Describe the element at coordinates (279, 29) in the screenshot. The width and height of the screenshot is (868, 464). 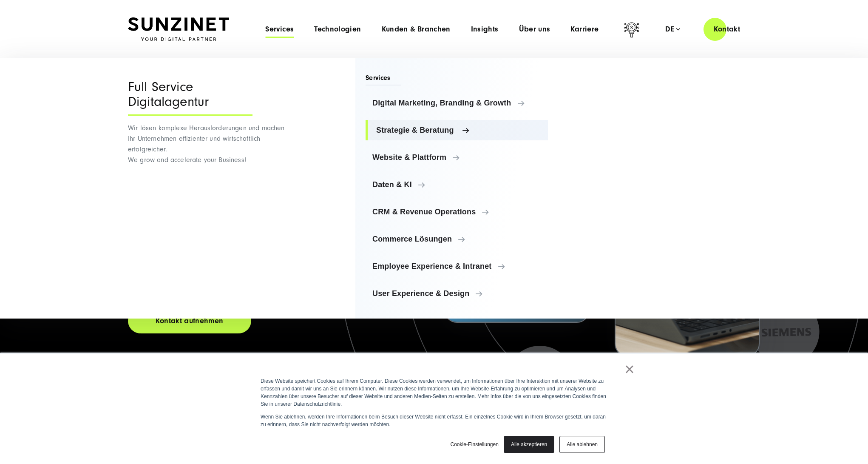
I see `a: Services` at that location.